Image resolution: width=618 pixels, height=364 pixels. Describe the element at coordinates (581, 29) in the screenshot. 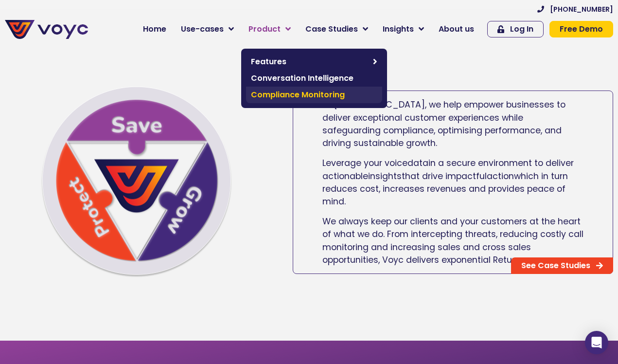

I see `span: Free Demo` at that location.